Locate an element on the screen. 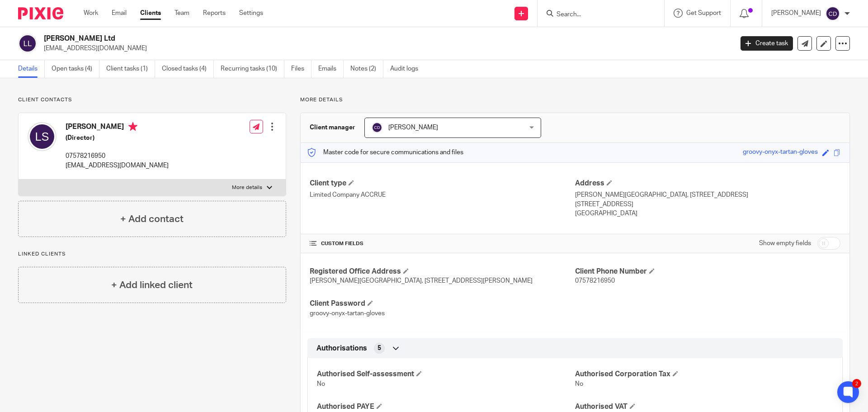 The image size is (868, 412). p: Client contacts is located at coordinates (152, 100).